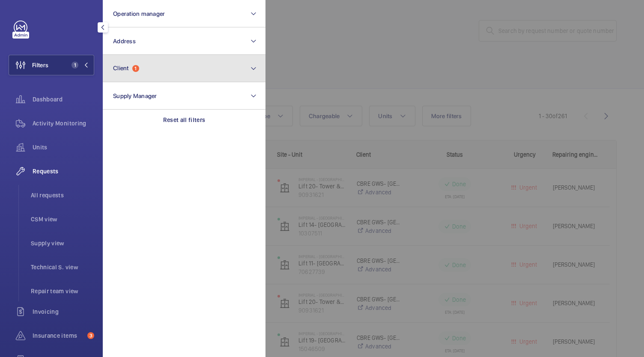 This screenshot has width=644, height=357. What do you see at coordinates (63, 99) in the screenshot?
I see `span: Dashboard` at bounding box center [63, 99].